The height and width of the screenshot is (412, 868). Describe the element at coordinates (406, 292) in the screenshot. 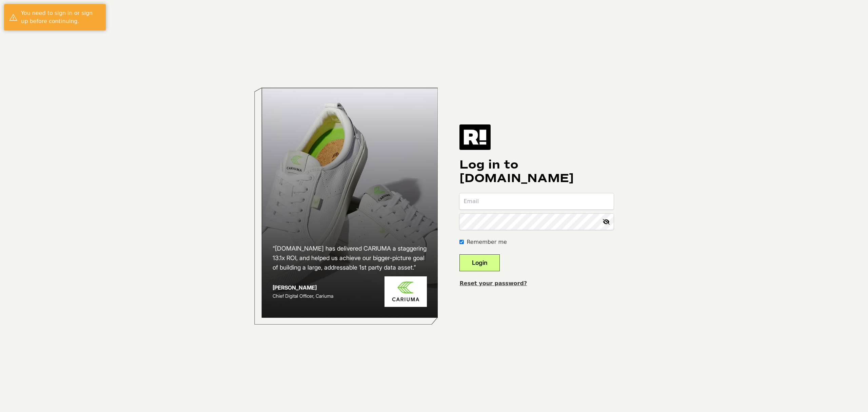

I see `img: Cariuma` at that location.